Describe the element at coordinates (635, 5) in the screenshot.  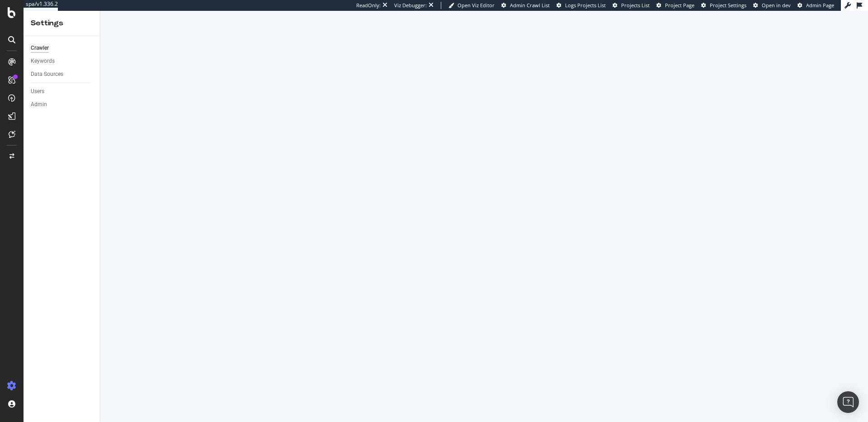
I see `span: Projects List` at that location.